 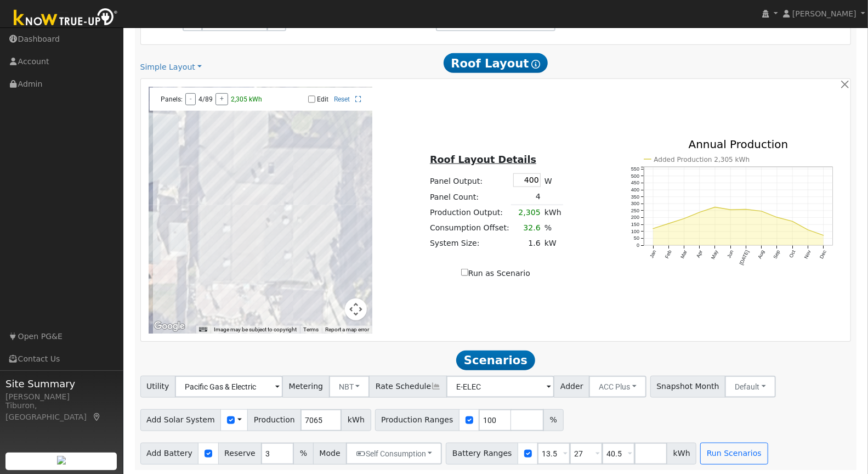 I want to click on img: Know True-Up, so click(x=66, y=18).